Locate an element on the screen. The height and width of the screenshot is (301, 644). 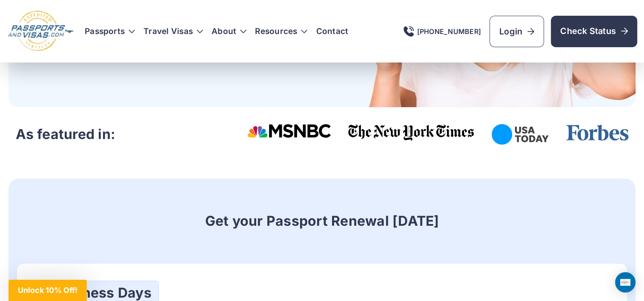
a: Contact is located at coordinates (332, 31).